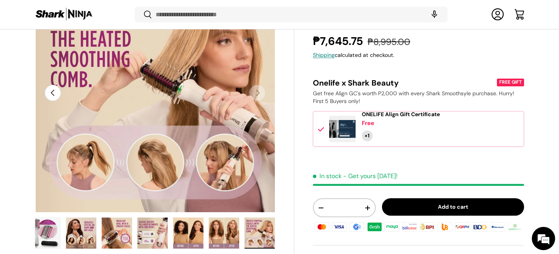  Describe the element at coordinates (515, 227) in the screenshot. I see `img: landbank` at that location.